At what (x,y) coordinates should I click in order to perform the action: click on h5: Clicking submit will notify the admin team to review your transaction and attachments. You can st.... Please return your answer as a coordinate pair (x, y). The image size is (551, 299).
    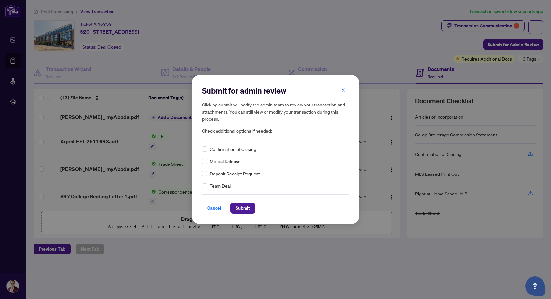
    Looking at the image, I should click on (275, 111).